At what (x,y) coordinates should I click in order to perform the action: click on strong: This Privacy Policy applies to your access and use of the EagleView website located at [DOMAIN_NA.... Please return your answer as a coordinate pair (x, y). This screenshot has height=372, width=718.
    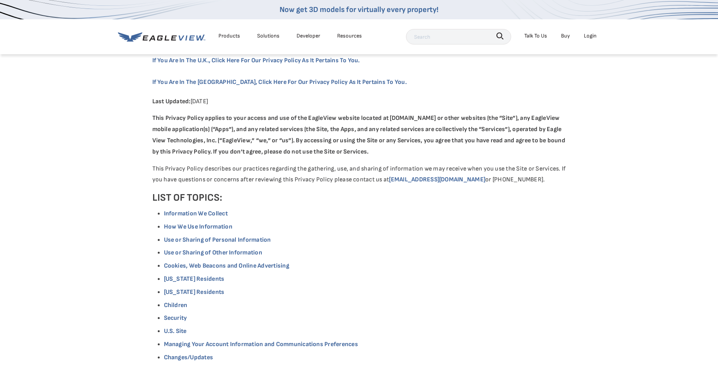
    Looking at the image, I should click on (359, 135).